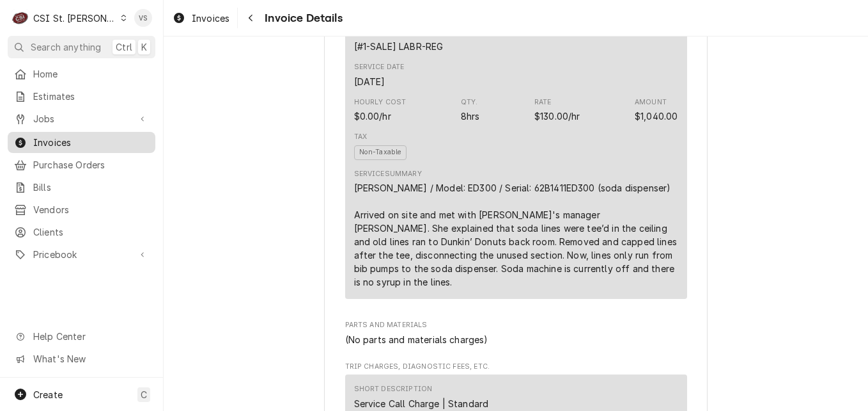 Image resolution: width=868 pixels, height=411 pixels. Describe the element at coordinates (361, 137) in the screenshot. I see `div: Tax` at that location.